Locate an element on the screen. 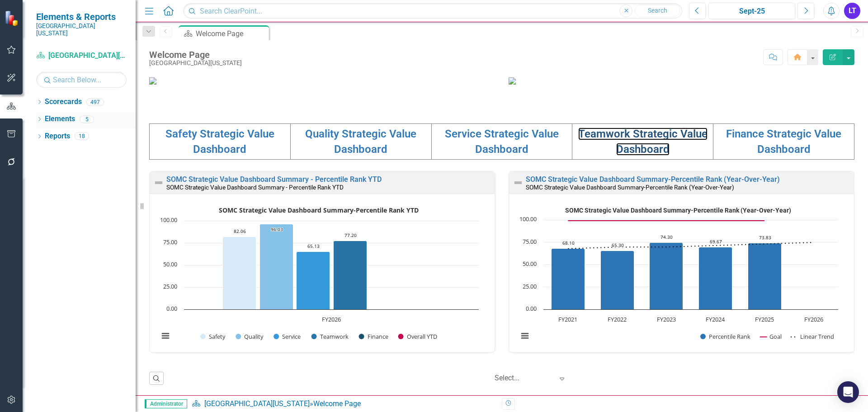  button: Show Safety is located at coordinates (213, 337).